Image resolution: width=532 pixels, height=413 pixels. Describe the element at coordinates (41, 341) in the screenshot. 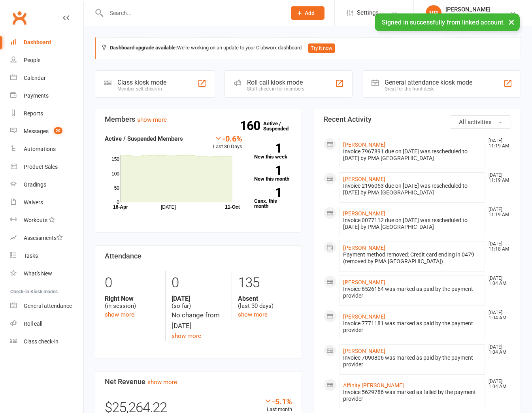

I see `div: Class check-in` at that location.